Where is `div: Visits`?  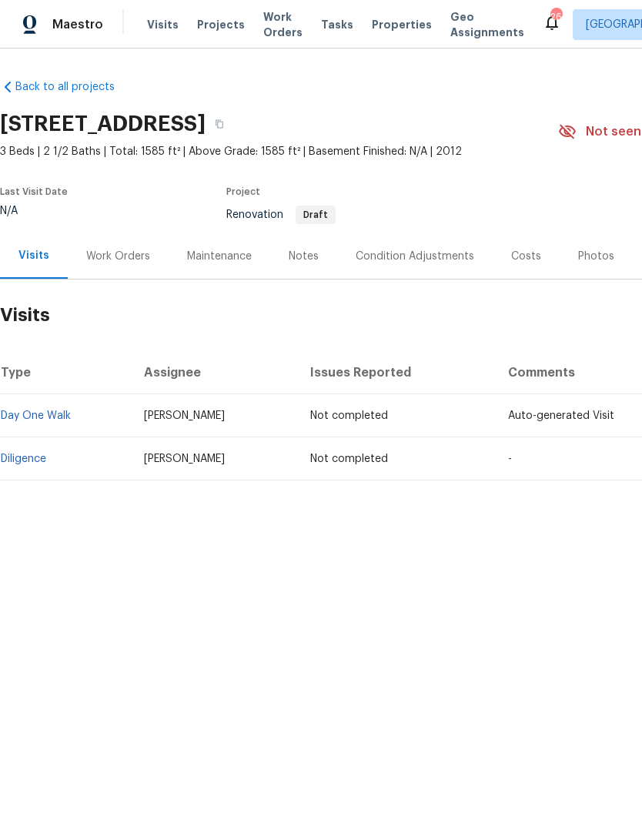
div: Visits is located at coordinates (34, 256).